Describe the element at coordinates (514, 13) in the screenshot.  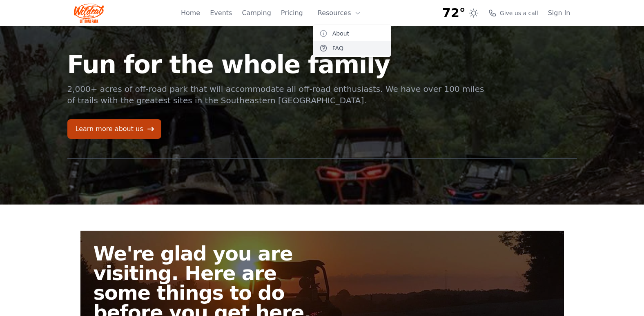
I see `a: Give us a call` at that location.